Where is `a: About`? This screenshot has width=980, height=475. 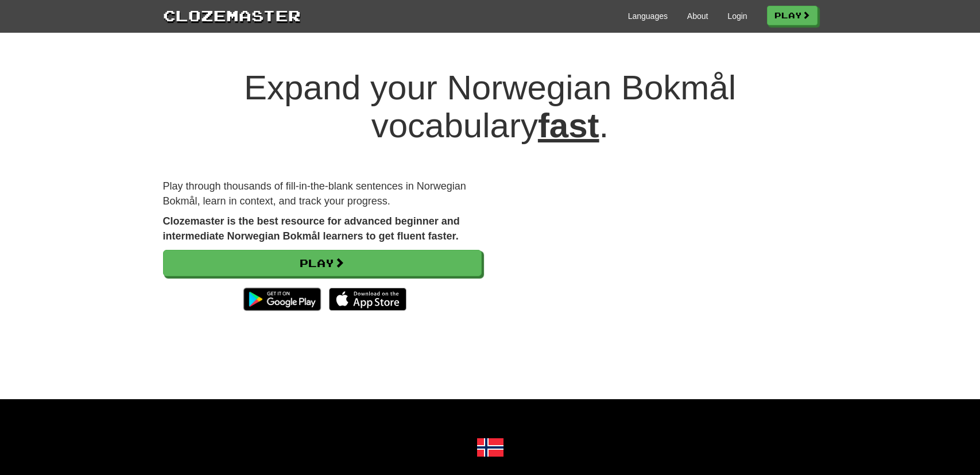 a: About is located at coordinates (698, 16).